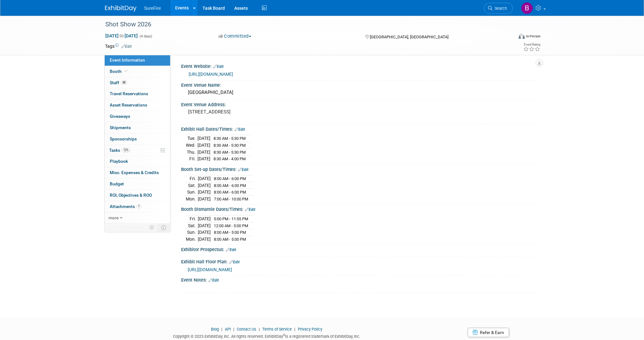 The image size is (644, 340). I want to click on span: Event Information, so click(127, 60).